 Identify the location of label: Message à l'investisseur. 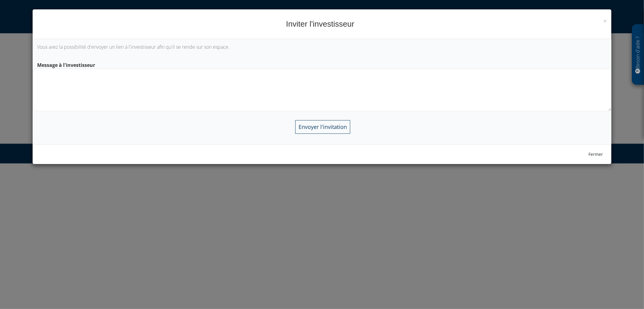
(322, 64).